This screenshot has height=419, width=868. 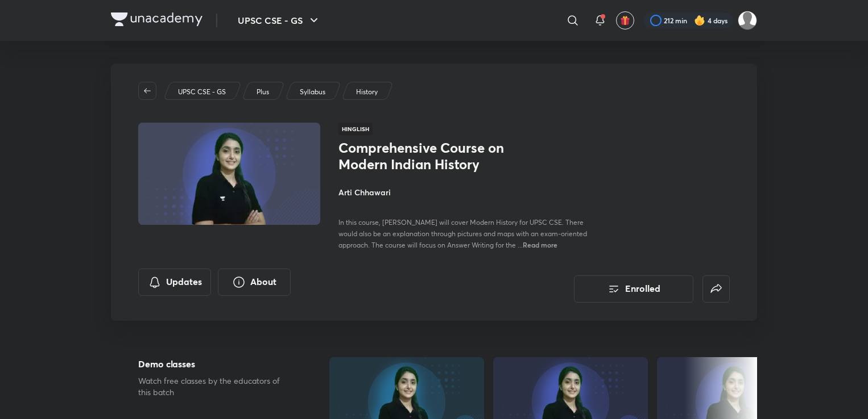 What do you see at coordinates (356, 129) in the screenshot?
I see `span: Hinglish` at bounding box center [356, 129].